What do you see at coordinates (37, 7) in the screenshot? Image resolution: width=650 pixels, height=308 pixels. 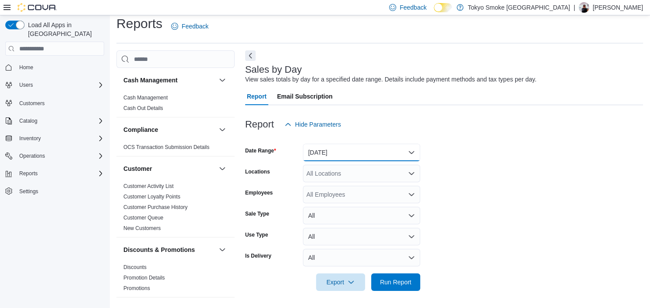 I see `img: Cova` at bounding box center [37, 7].